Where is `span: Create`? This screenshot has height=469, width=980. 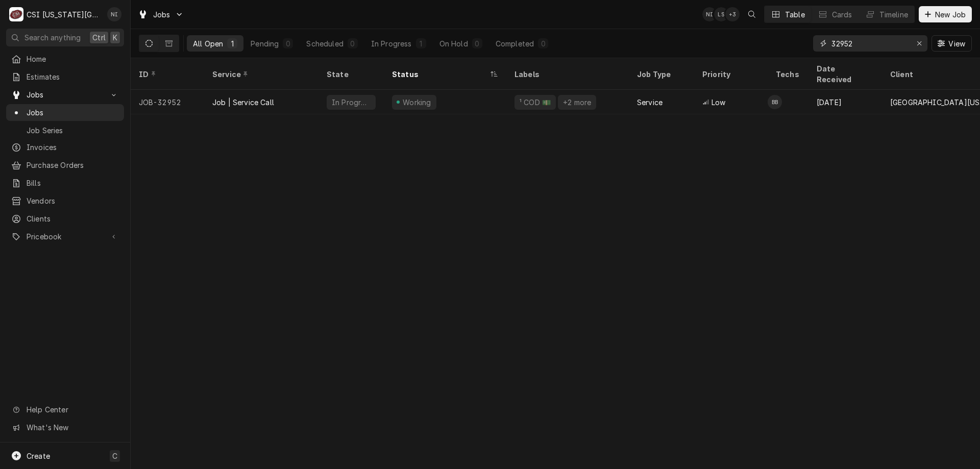
span: Create is located at coordinates (38, 456).